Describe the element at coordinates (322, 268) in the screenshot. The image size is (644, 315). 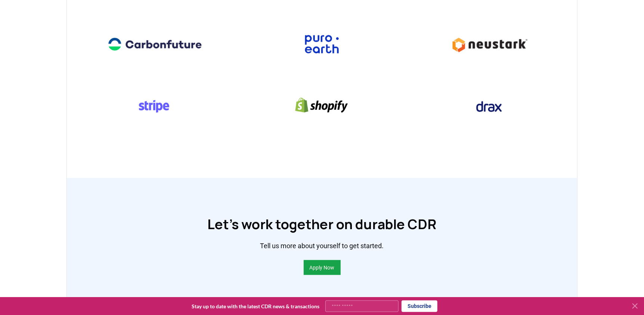
I see `a: Apply Now` at that location.